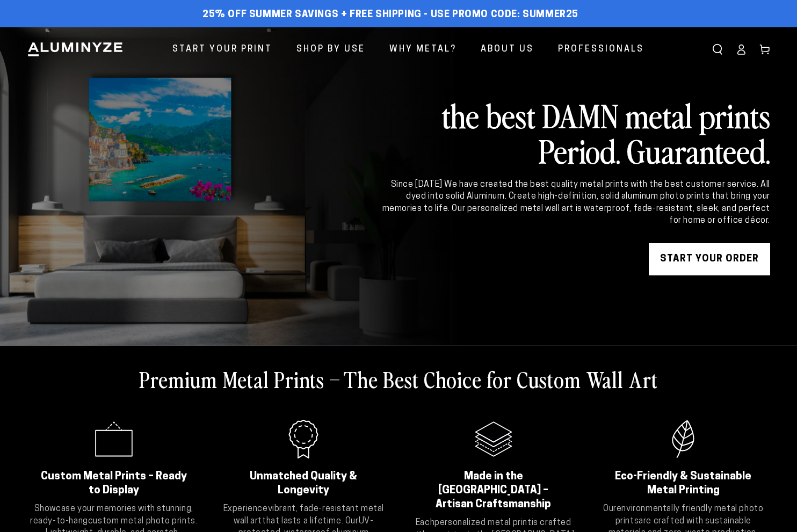  What do you see at coordinates (304, 484) in the screenshot?
I see `h2: Unmatched Quality & Longevity` at bounding box center [304, 484].